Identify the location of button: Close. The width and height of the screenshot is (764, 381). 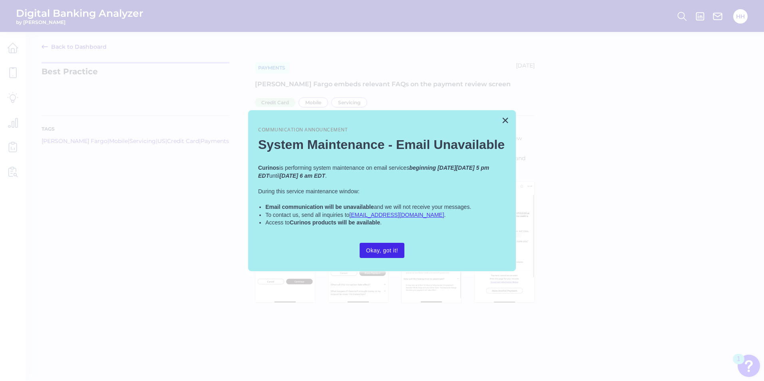
(505, 120).